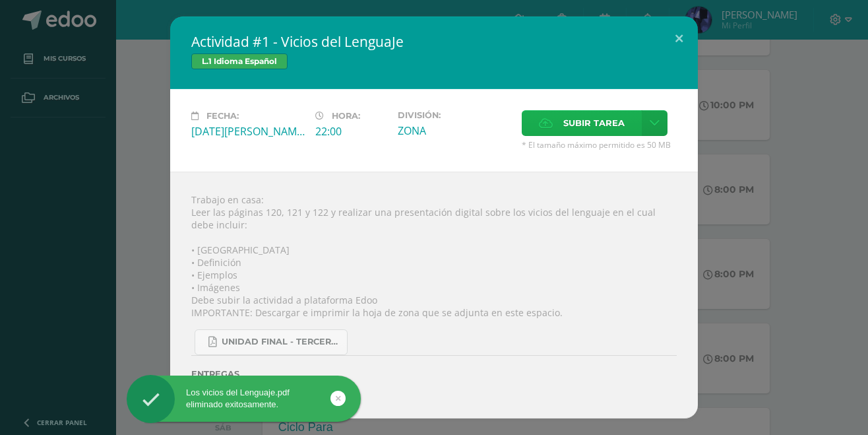 The image size is (868, 435). What do you see at coordinates (434, 295) in the screenshot?
I see `div: Trabajo en casa: Leer las páginas 120, 121 y 122 y realizar una presentación digital sobre los vi...` at bounding box center [434, 295].